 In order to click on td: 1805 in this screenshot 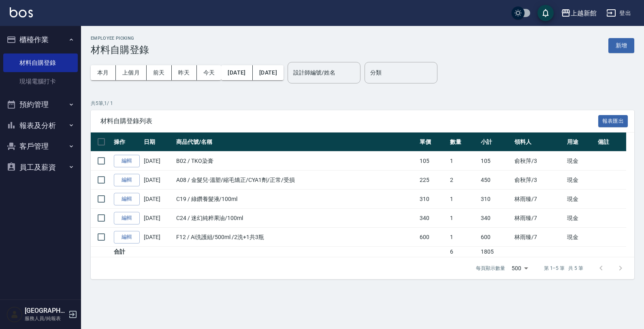, I will do `click(495, 252)`.